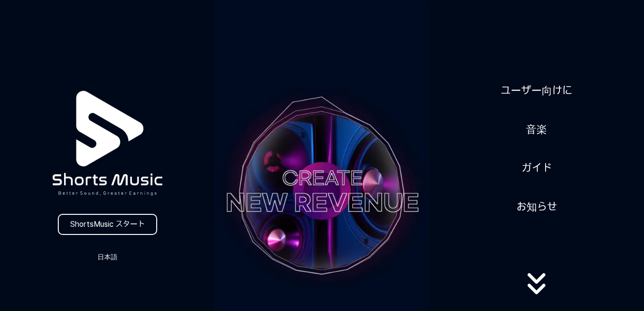  I want to click on a: 音楽, so click(537, 130).